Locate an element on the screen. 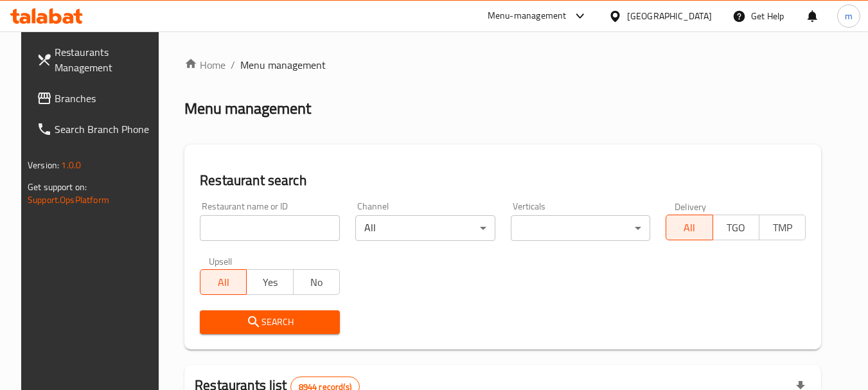 The image size is (868, 390). button: Search is located at coordinates (270, 321).